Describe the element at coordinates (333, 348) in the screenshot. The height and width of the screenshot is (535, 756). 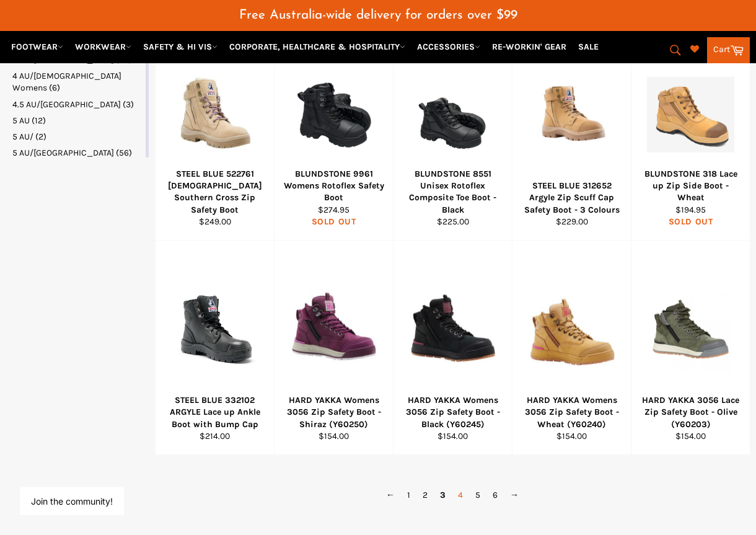
I see `a: HARD YAKKA Womens 3056 Zip Safety Boot - Shiraz (Y60250)HARD YAKKA Womens 3056 Zip Safety Boot - ...` at that location.